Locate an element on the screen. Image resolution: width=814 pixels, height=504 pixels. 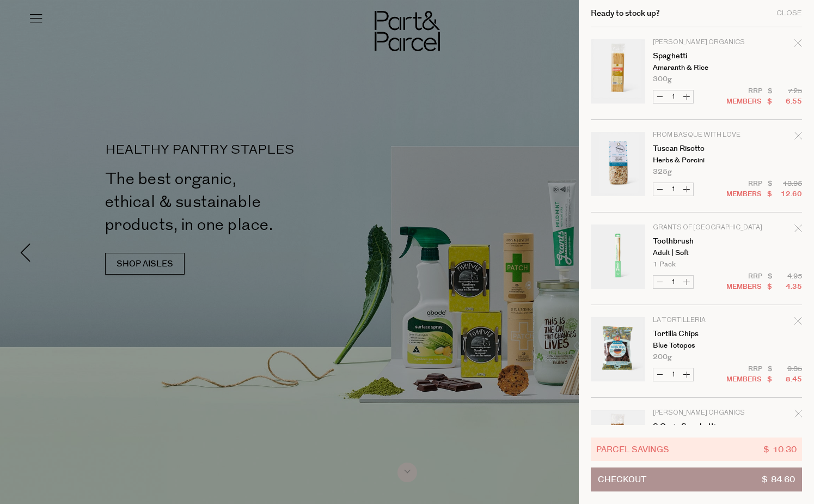
div: Remove Tuscan Risotto is located at coordinates (798, 137).